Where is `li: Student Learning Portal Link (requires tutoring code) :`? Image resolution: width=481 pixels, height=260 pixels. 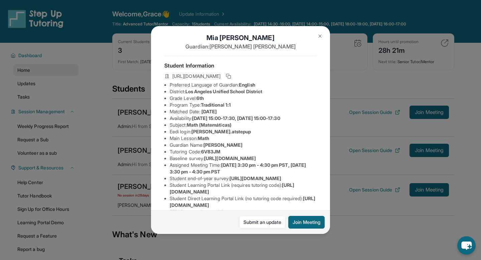 li: Student Learning Portal Link (requires tutoring code) : is located at coordinates (243, 189).